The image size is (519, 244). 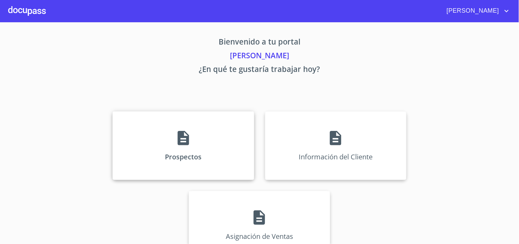 What do you see at coordinates (260, 70) in the screenshot?
I see `p: ¿En qué te gustaría trabajar hoy?` at bounding box center [260, 70].